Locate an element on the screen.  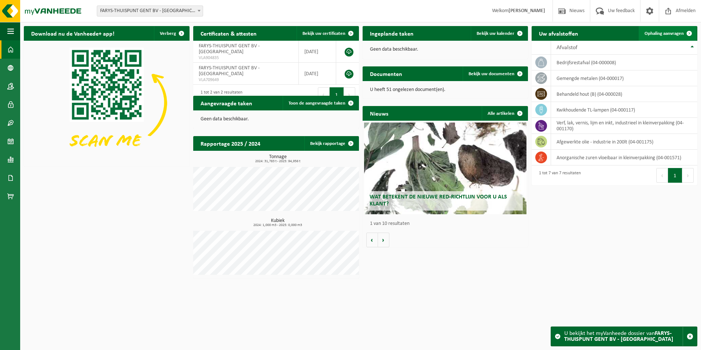
a: Bekijk rapportage is located at coordinates (331, 143).